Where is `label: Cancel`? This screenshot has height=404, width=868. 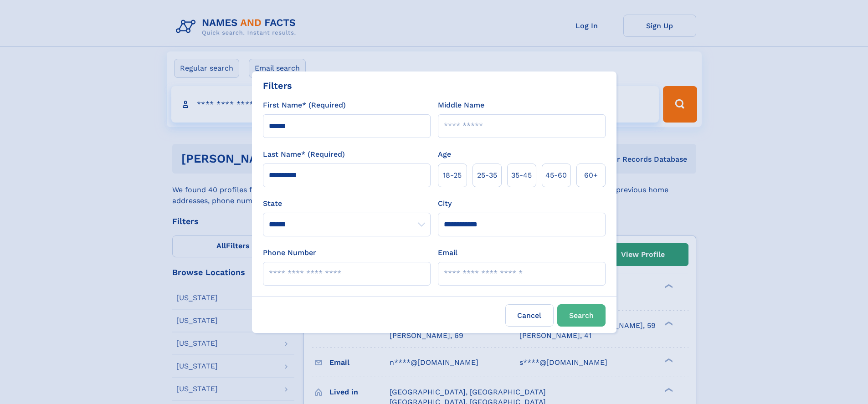 label: Cancel is located at coordinates (529, 315).